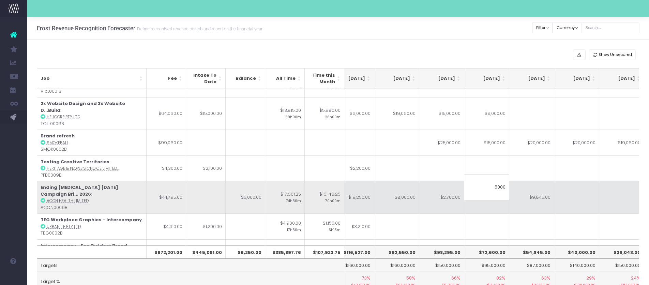 The width and height of the screenshot is (649, 285). I want to click on abbr: Helicorp Pty Ltd, so click(63, 117).